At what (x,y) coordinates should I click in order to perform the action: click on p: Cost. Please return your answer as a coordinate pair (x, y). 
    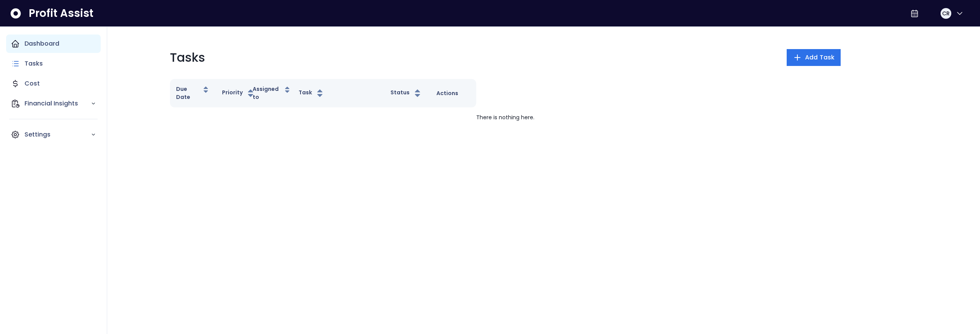
    Looking at the image, I should click on (32, 84).